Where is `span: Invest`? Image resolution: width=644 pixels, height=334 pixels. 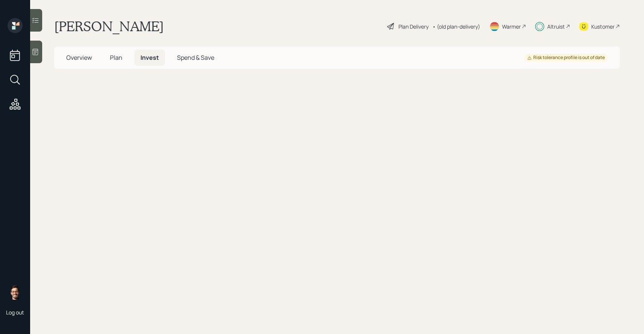
span: Invest is located at coordinates (149, 58).